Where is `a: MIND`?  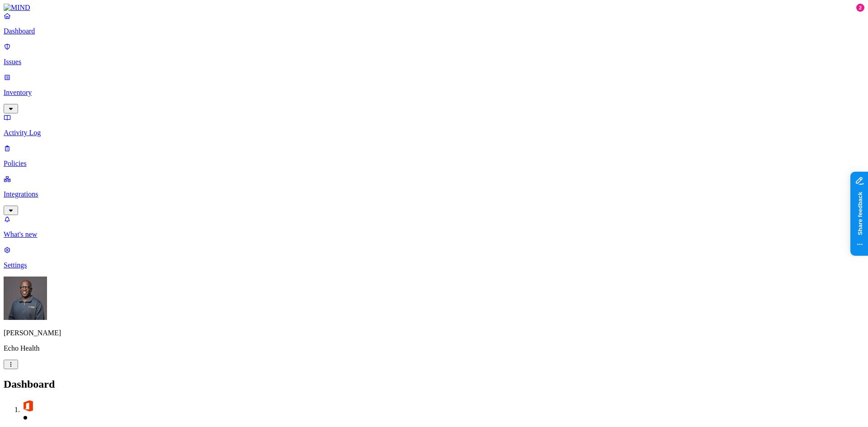
a: MIND is located at coordinates (434, 7).